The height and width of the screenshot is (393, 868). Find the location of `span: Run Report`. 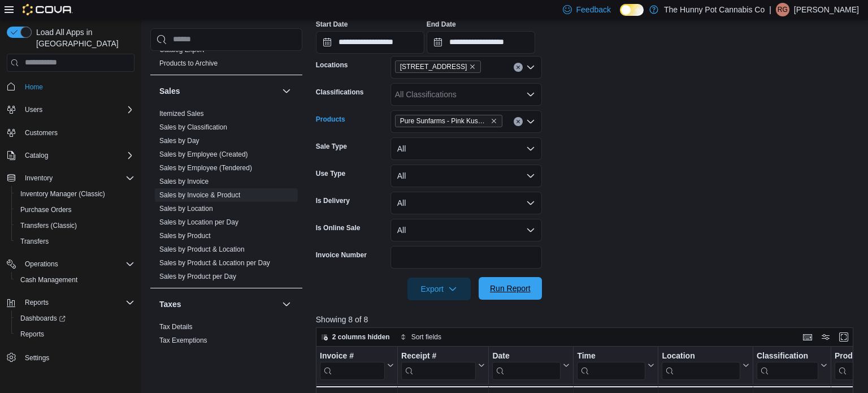

span: Run Report is located at coordinates (510, 288).